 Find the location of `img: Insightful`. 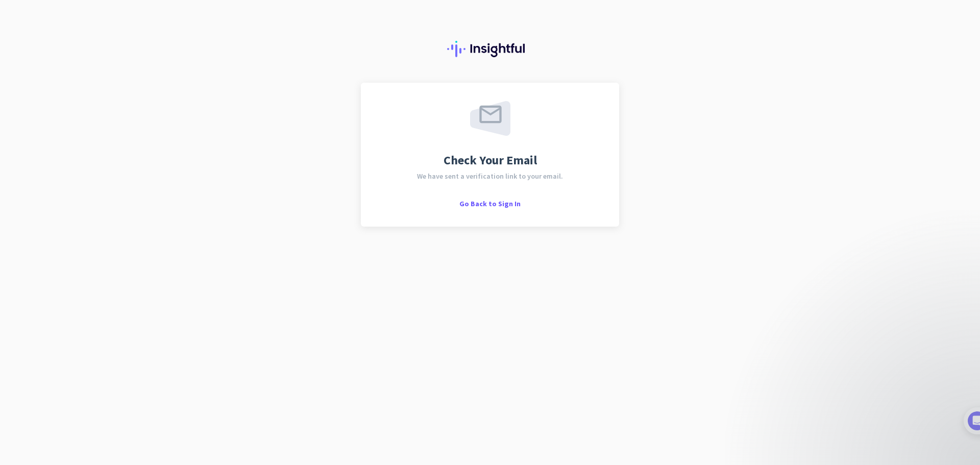

img: Insightful is located at coordinates (490, 49).